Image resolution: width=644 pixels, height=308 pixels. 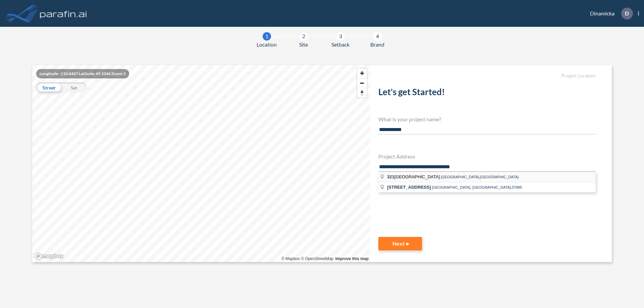 What do you see at coordinates (362, 73) in the screenshot?
I see `button: Zoom in` at bounding box center [362, 73].